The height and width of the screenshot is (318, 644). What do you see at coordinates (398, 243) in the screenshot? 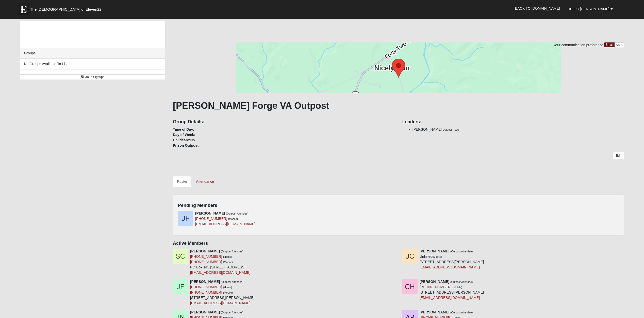
I see `h4: Active Members` at bounding box center [398, 243].